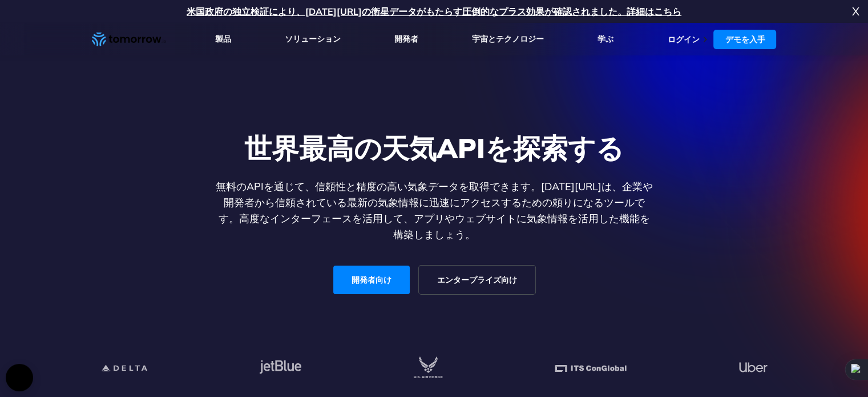  Describe the element at coordinates (745, 39) in the screenshot. I see `font: デモを入手` at that location.